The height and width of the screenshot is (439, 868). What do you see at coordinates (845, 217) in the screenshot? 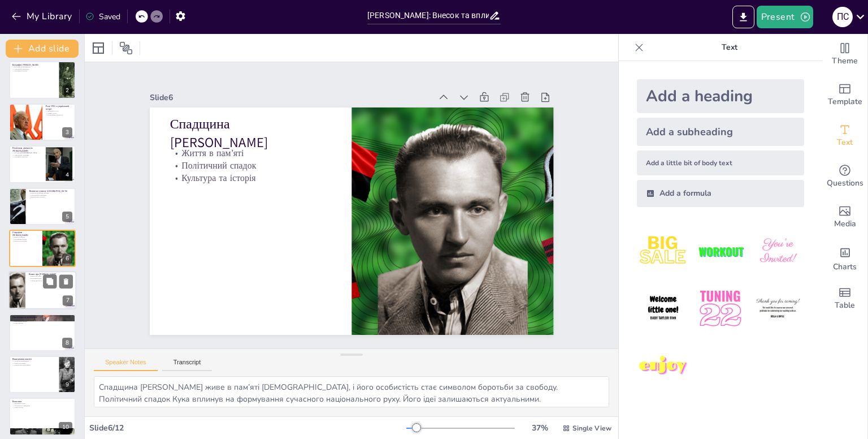
I see `div: Add images, graphics, shapes or video` at bounding box center [845, 217].